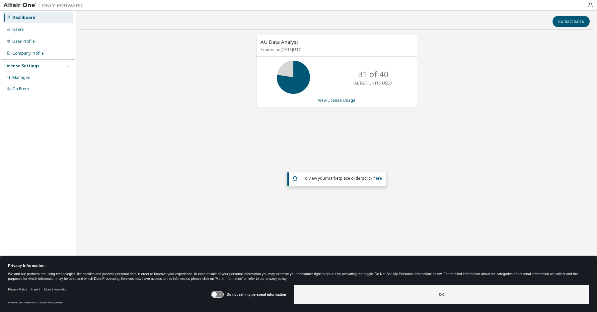 The width and height of the screenshot is (597, 312). I want to click on div: Managed, so click(21, 78).